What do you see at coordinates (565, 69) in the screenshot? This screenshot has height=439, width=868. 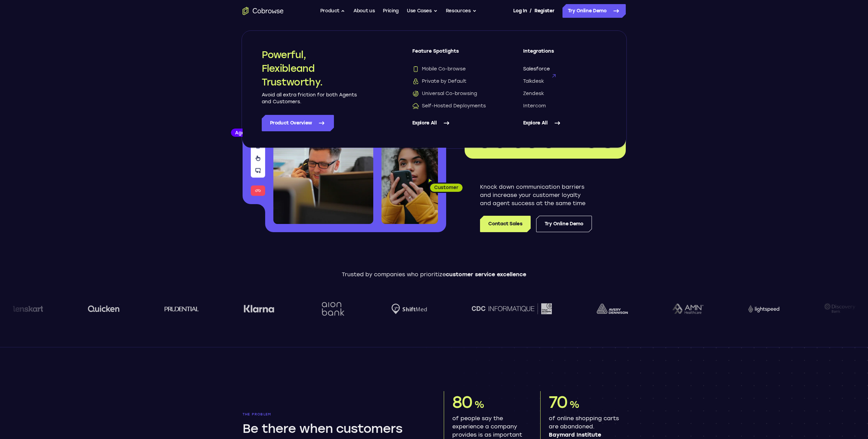 I see `a: Salesforce` at bounding box center [565, 69].